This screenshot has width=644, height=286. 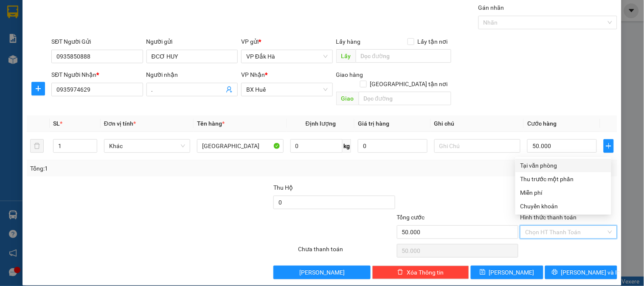 What do you see at coordinates (321, 123) in the screenshot?
I see `span: Định lượng` at bounding box center [321, 123].